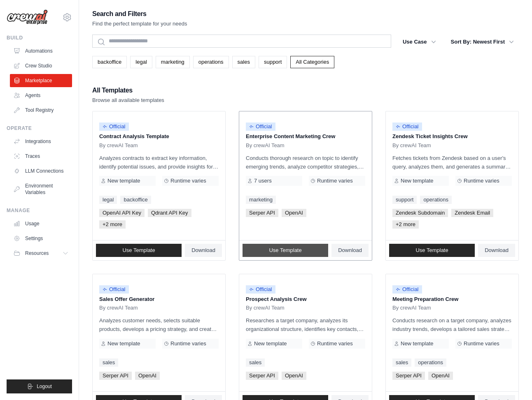 The width and height of the screenshot is (532, 400). Describe the element at coordinates (306, 325) in the screenshot. I see `p: Researches a target company, analyzes its organizational structure, identifies key contacts, and ...` at that location.